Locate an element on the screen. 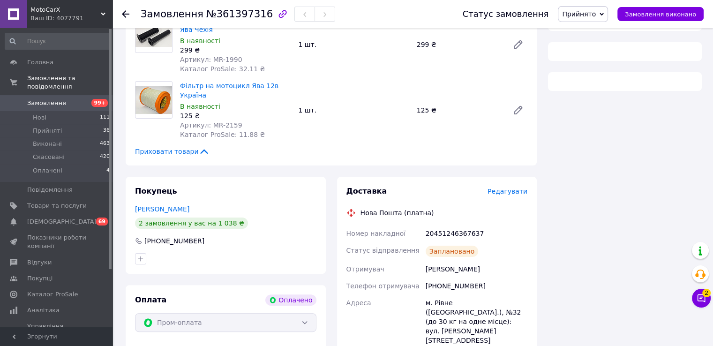  span: Каталог ProSale is located at coordinates (53, 294).